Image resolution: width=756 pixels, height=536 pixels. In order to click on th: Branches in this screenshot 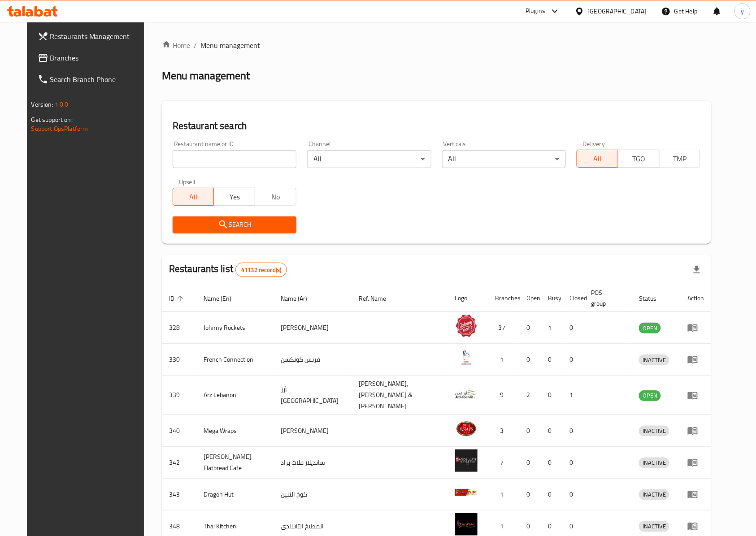, I will do `click(504, 298)`.